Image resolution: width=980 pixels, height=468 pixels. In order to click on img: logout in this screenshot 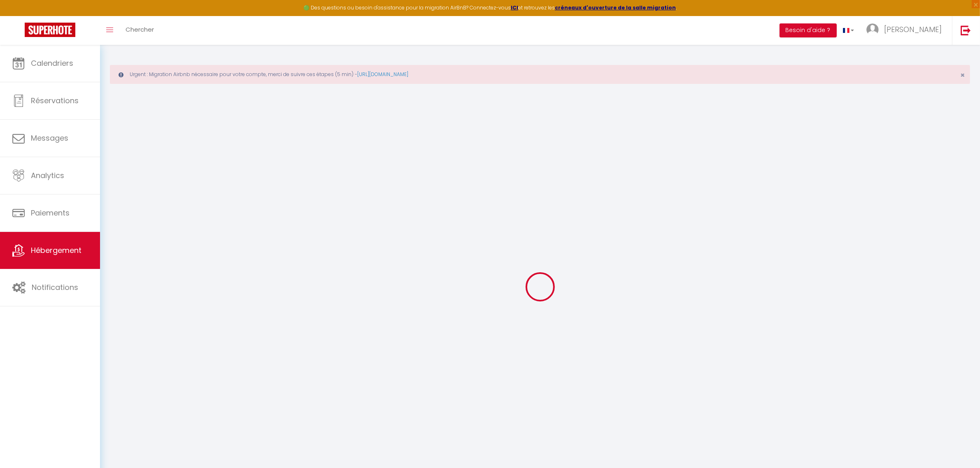, I will do `click(965, 30)`.